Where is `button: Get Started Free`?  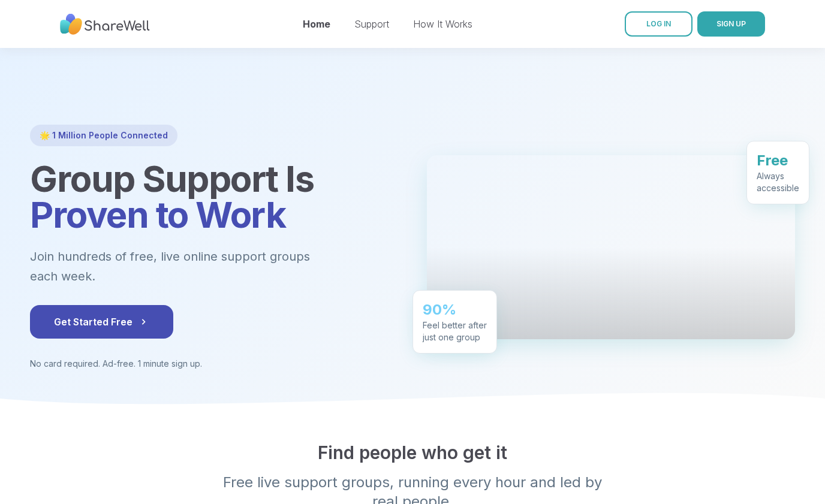 button: Get Started Free is located at coordinates (101, 322).